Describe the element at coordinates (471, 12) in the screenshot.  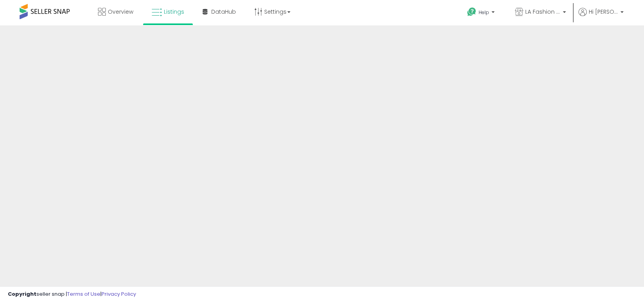
I see `i: Get Help` at that location.